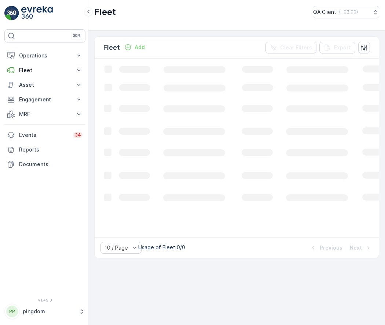 This screenshot has height=325, width=385. I want to click on a: Events34, so click(45, 135).